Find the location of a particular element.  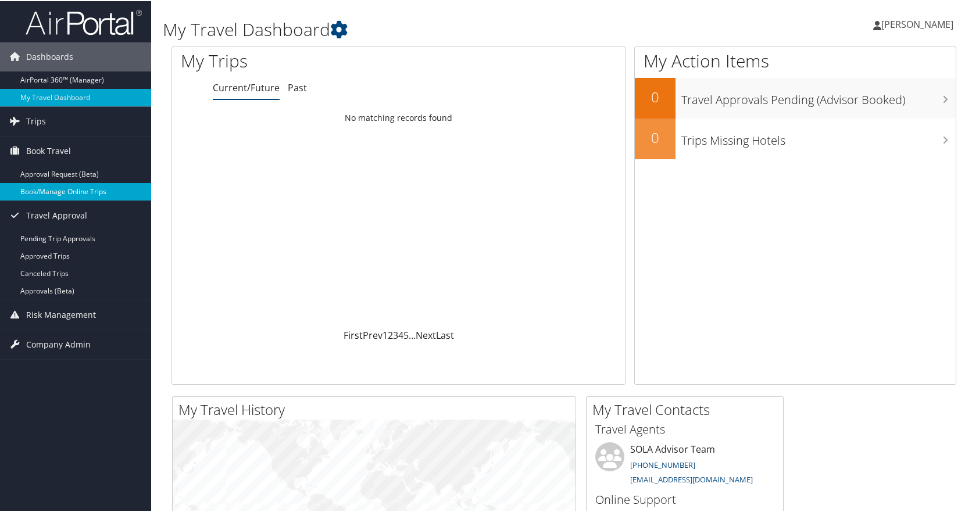

span: Trips is located at coordinates (36, 120).